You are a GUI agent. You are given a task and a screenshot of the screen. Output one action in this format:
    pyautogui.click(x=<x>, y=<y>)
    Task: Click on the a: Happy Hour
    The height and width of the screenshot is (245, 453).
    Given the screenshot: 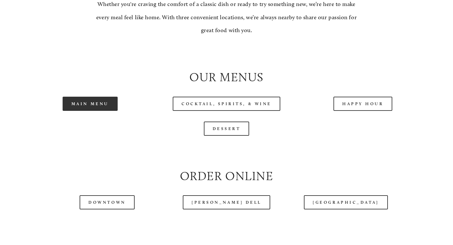 What is the action you would take?
    pyautogui.click(x=363, y=104)
    